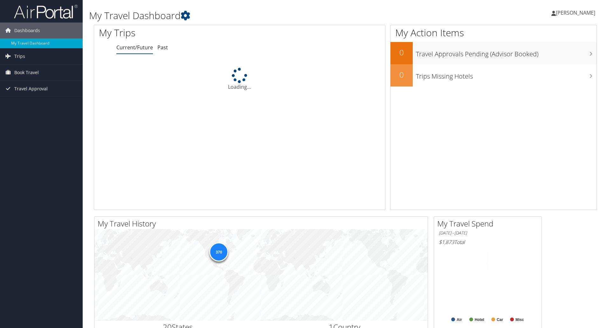 Image resolution: width=608 pixels, height=328 pixels. What do you see at coordinates (135, 47) in the screenshot?
I see `a: Current/Future` at bounding box center [135, 47].